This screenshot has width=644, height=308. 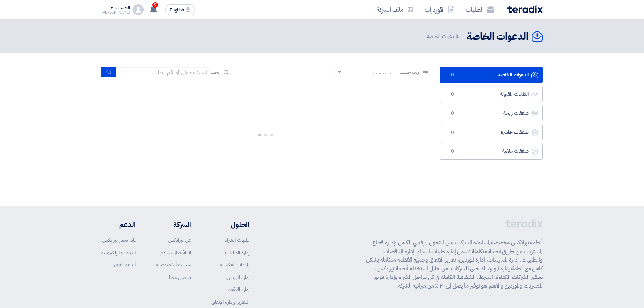 I want to click on li: الشركة, so click(x=173, y=224).